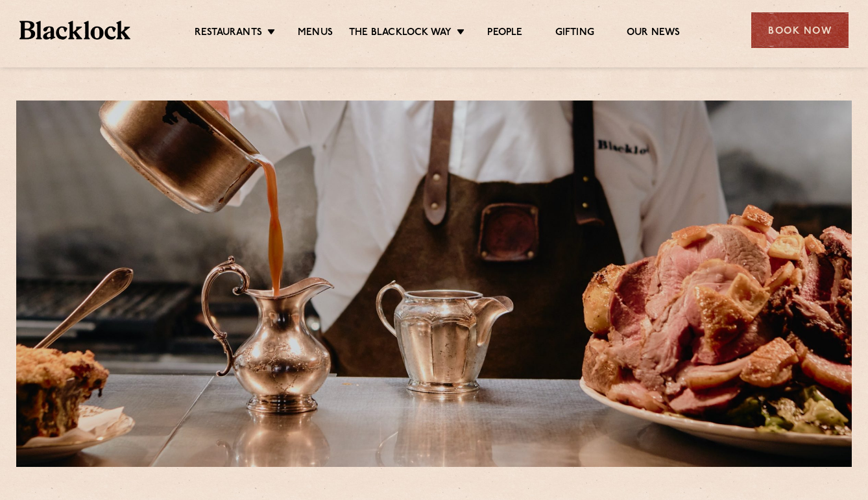  What do you see at coordinates (74, 30) in the screenshot?
I see `img: BL_Textured_Logo-footer-cropped.svg` at bounding box center [74, 30].